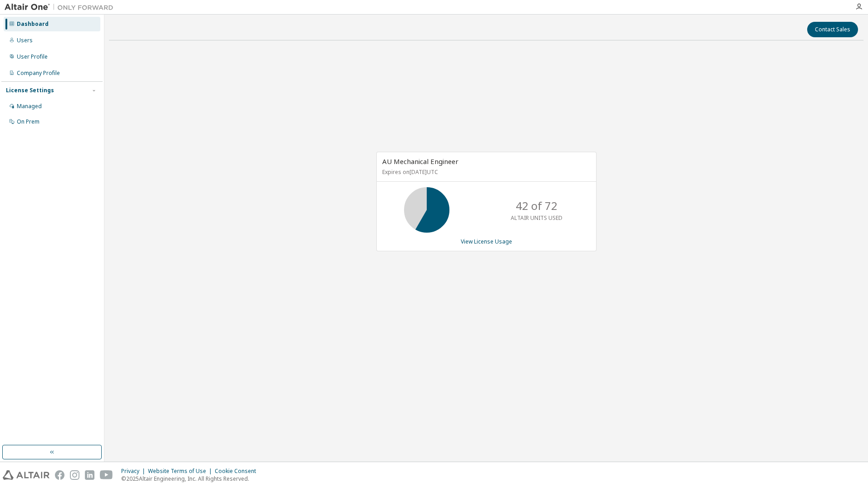 The height and width of the screenshot is (488, 868). I want to click on div: Company Profile, so click(38, 73).